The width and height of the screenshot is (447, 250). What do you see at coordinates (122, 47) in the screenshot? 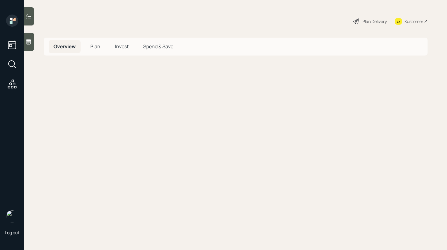
I see `span: Invest` at bounding box center [122, 47].